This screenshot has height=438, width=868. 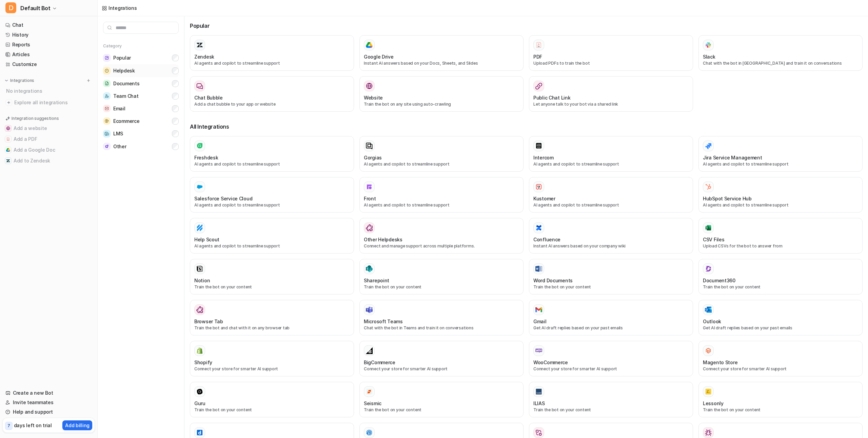 I want to click on button: Add a websiteAdd a website, so click(x=48, y=129).